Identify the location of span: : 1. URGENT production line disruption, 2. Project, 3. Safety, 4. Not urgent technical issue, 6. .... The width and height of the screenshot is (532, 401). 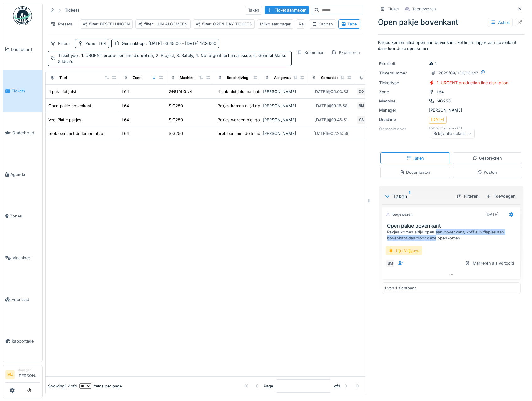
(172, 58).